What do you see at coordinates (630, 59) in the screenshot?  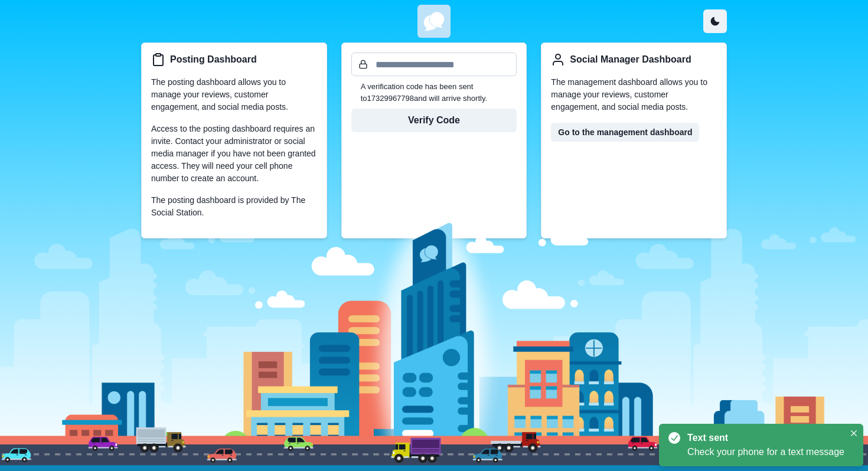 I see `h5: Social Manager Dashboard` at bounding box center [630, 59].